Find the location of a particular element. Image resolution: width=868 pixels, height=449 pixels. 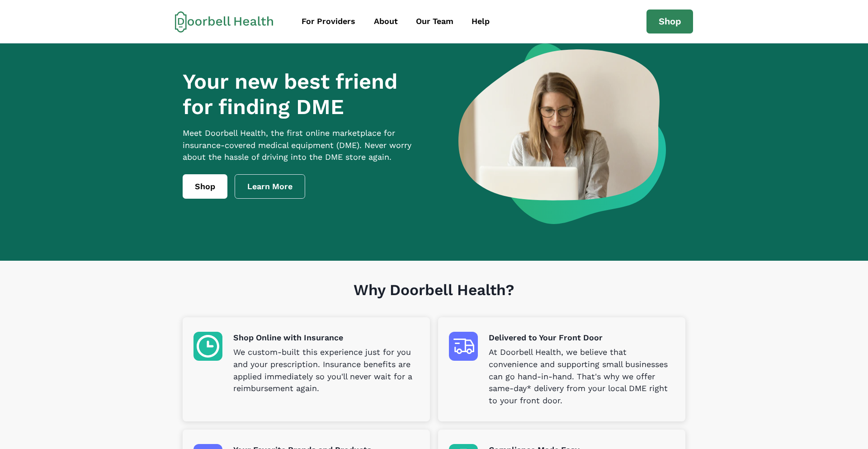

img: Shop Online with Insurance icon is located at coordinates (208, 346).